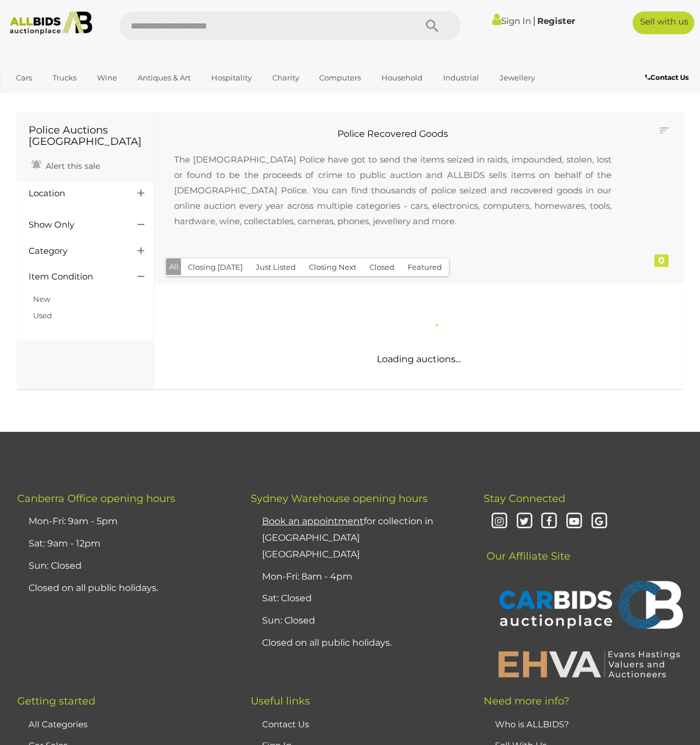  I want to click on a: Register, so click(557, 20).